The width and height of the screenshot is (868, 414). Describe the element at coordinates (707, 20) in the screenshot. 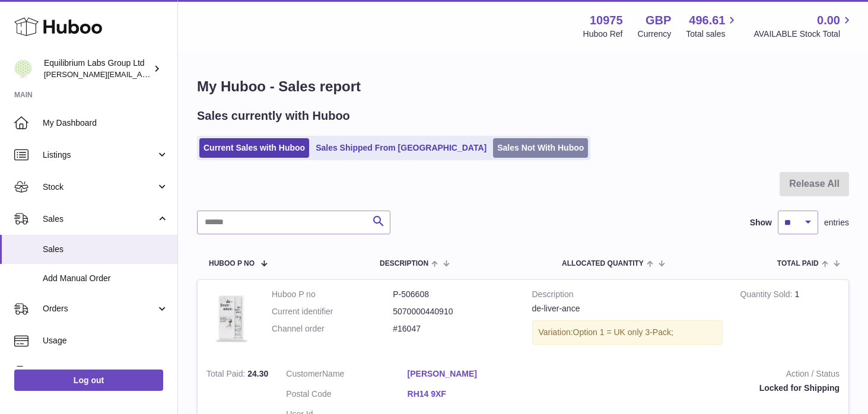

I see `span: 496.61` at that location.